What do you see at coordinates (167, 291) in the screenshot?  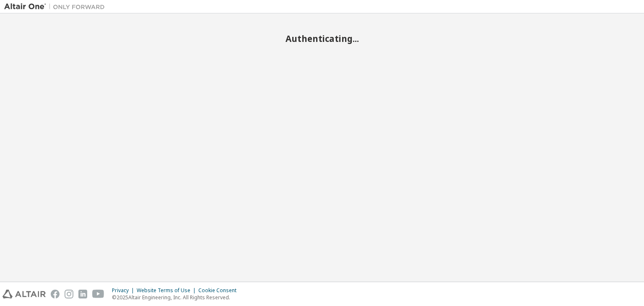 I see `div: Website Terms of Use` at bounding box center [167, 291].